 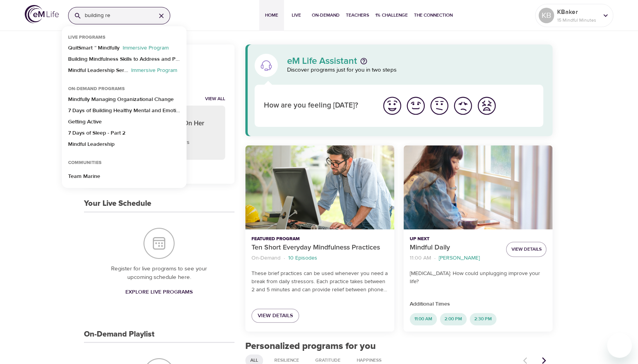 I want to click on span: Explore Live Programs, so click(x=159, y=292).